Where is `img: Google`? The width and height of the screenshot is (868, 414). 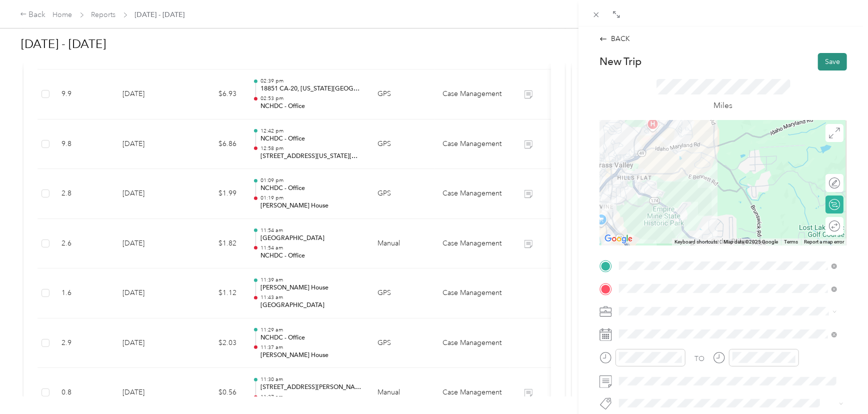
img: Google is located at coordinates (619, 239).